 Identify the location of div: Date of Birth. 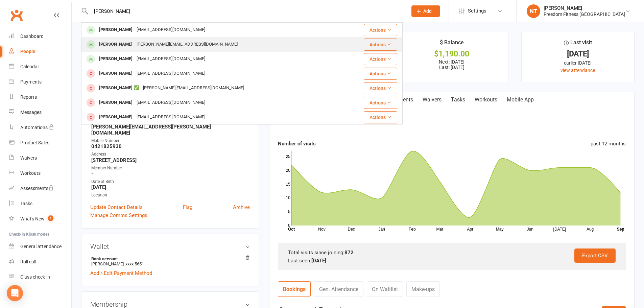
(171, 182).